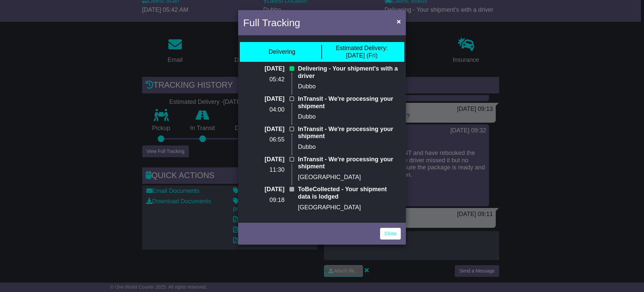 This screenshot has height=292, width=644. What do you see at coordinates (264, 170) in the screenshot?
I see `p: 11:30` at bounding box center [264, 170].